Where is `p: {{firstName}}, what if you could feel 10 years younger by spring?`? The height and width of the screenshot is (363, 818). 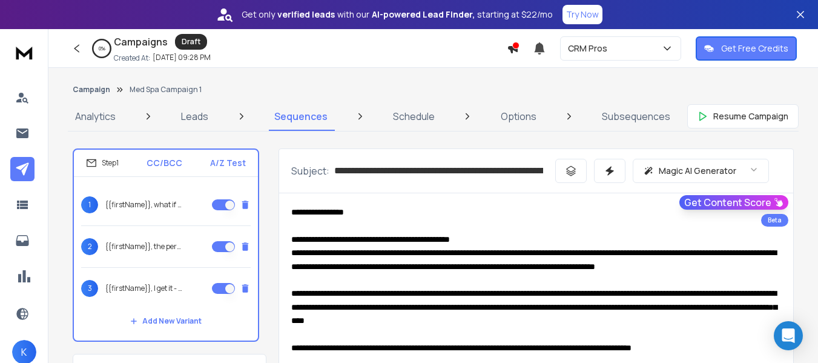
p: {{firstName}}, what if you could feel 10 years younger by spring? is located at coordinates (144, 205).